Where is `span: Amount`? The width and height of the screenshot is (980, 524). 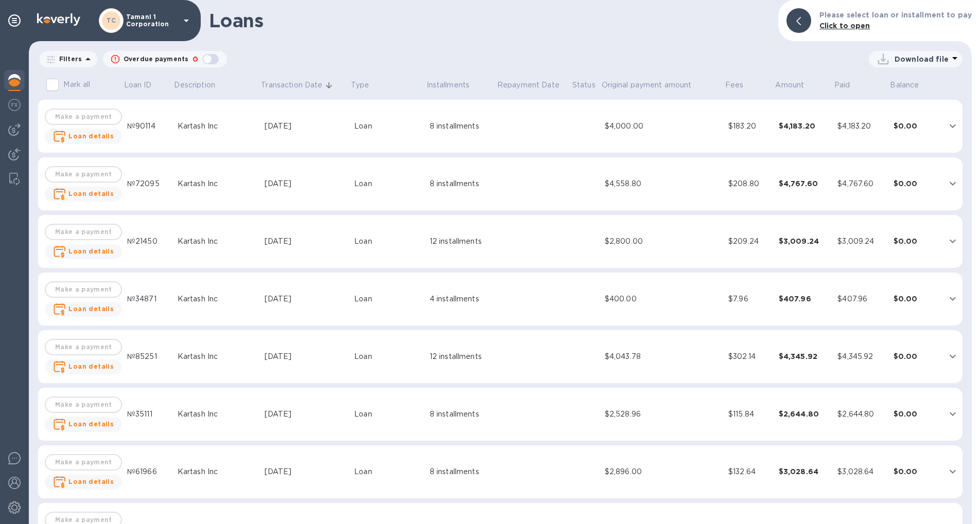 span: Amount is located at coordinates (796, 85).